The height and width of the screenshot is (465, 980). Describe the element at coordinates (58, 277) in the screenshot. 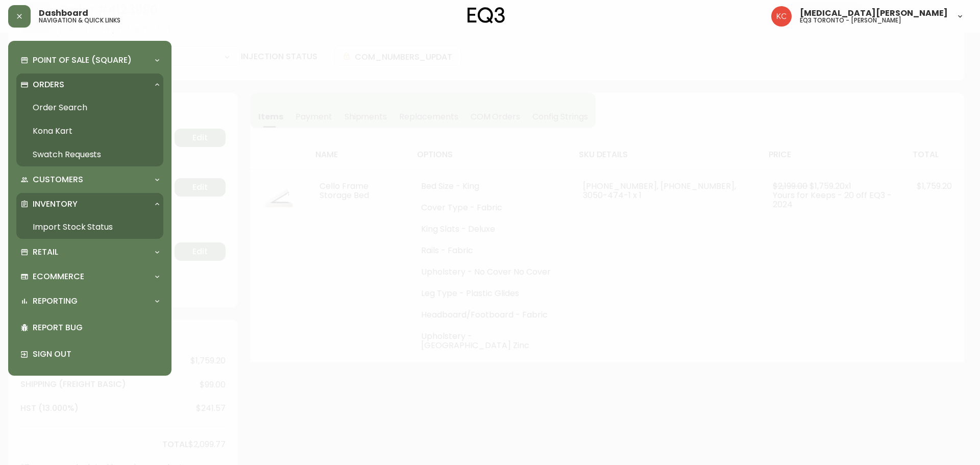

I see `p: Ecommerce` at that location.